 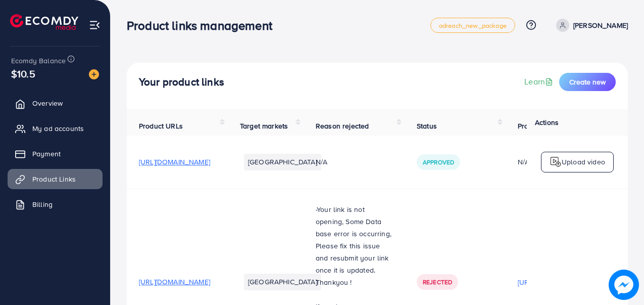 I want to click on span: Product video, so click(x=540, y=126).